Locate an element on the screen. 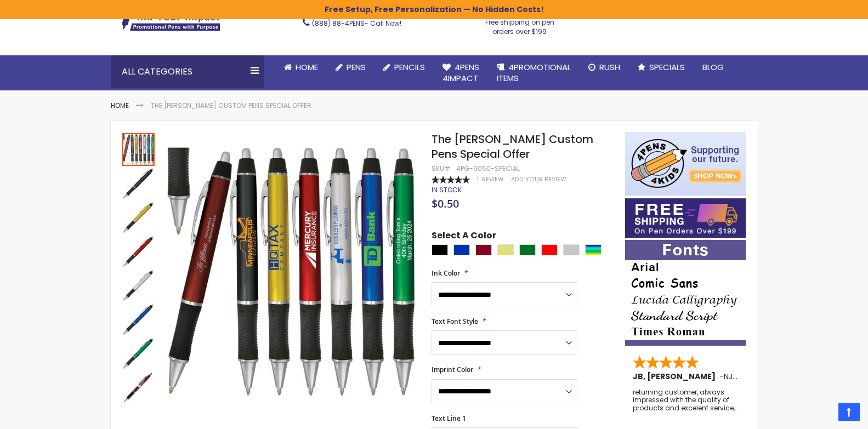 The width and height of the screenshot is (868, 429). a: 1 Review is located at coordinates (491, 179).